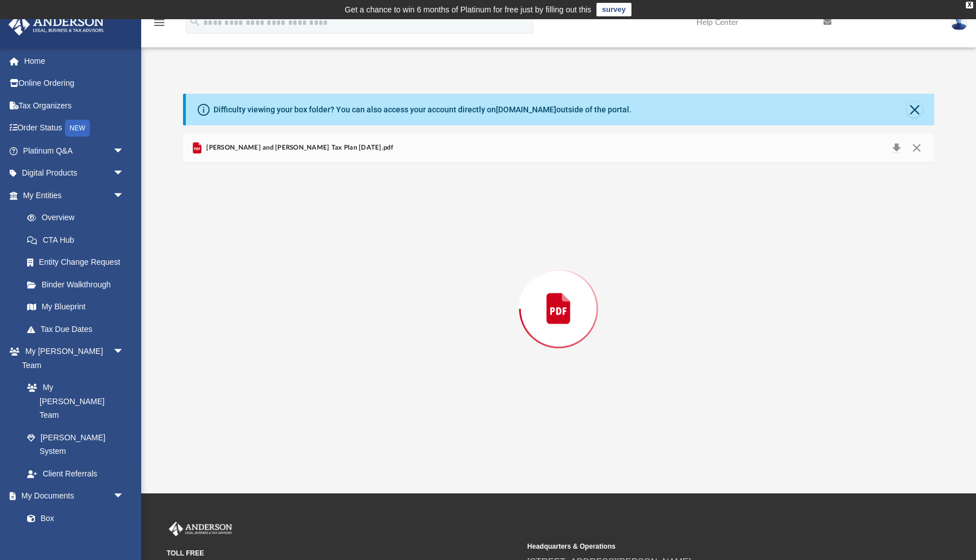 The width and height of the screenshot is (976, 560). Describe the element at coordinates (343, 553) in the screenshot. I see `small: TOLL FREE` at that location.